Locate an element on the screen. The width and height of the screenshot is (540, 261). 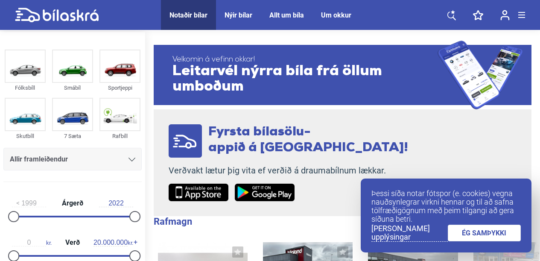
span: Leitarvél nýrra bíla frá öllum umboðum is located at coordinates (305, 79).